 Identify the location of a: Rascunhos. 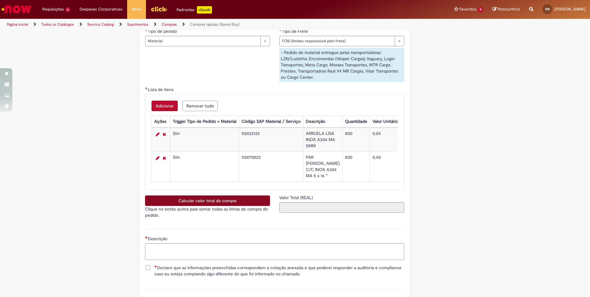
(506, 9).